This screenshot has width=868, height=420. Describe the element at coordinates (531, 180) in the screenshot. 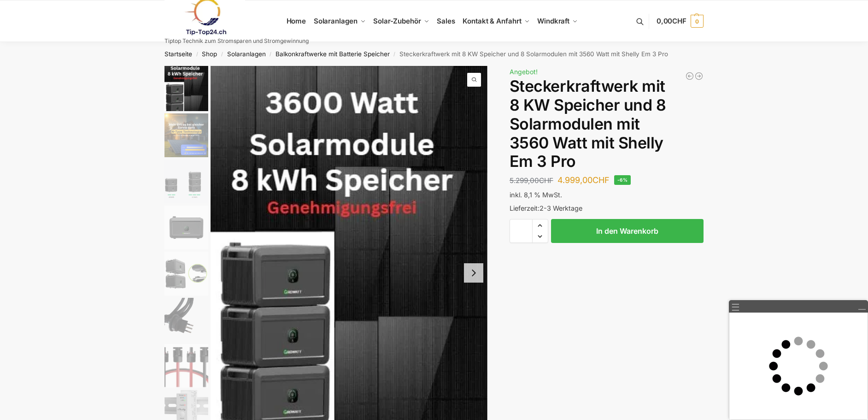

I see `bdi: 5.299,00` at that location.